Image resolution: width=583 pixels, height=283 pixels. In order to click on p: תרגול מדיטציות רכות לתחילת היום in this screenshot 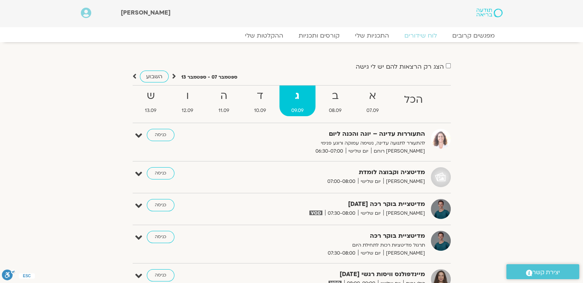, I will do `click(331, 245)`.